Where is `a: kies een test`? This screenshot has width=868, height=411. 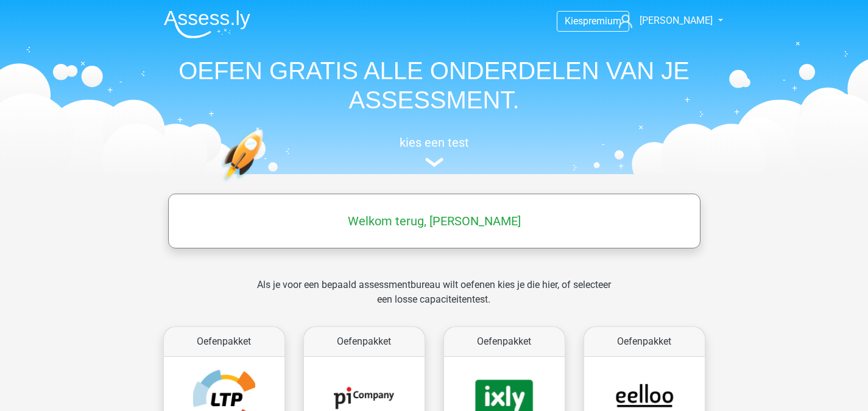
a: kies een test is located at coordinates (434, 151).